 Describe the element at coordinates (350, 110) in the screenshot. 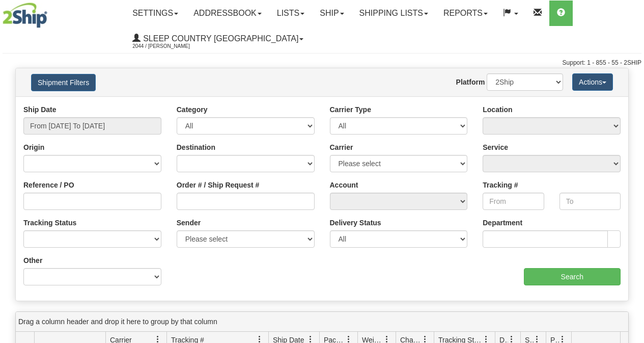

I see `label: Carrier Type` at that location.